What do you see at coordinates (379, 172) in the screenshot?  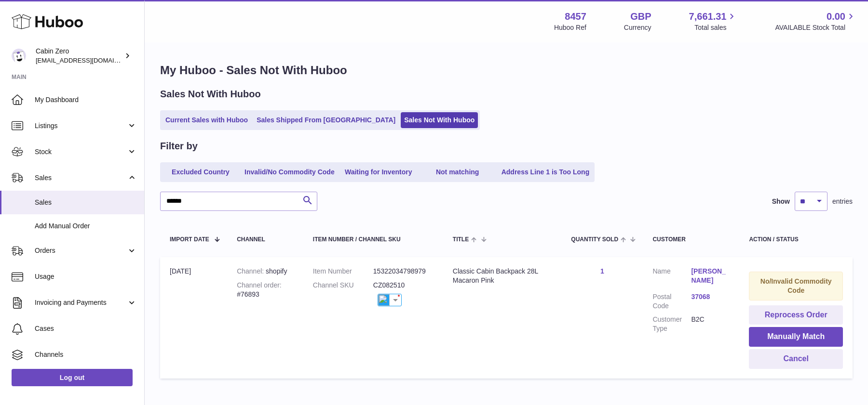 I see `a: Waiting for Inventory` at bounding box center [379, 172].